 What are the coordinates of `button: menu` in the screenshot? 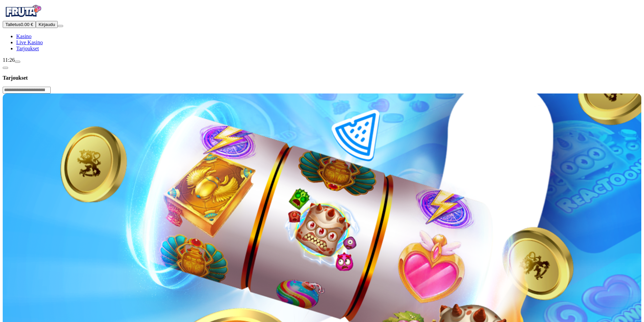 It's located at (60, 26).